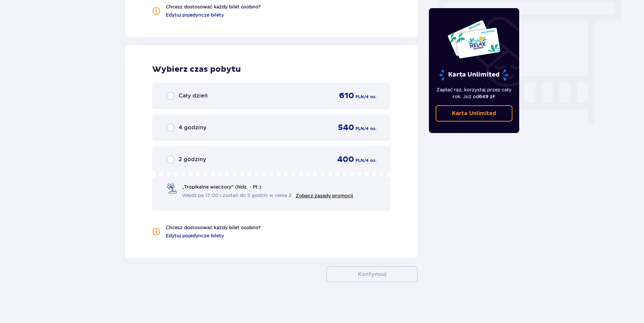 This screenshot has height=323, width=644. What do you see at coordinates (237, 195) in the screenshot?
I see `span: Wejdź po 17:00 i zostań do 5 godzin w cenie 2.` at bounding box center [237, 195].